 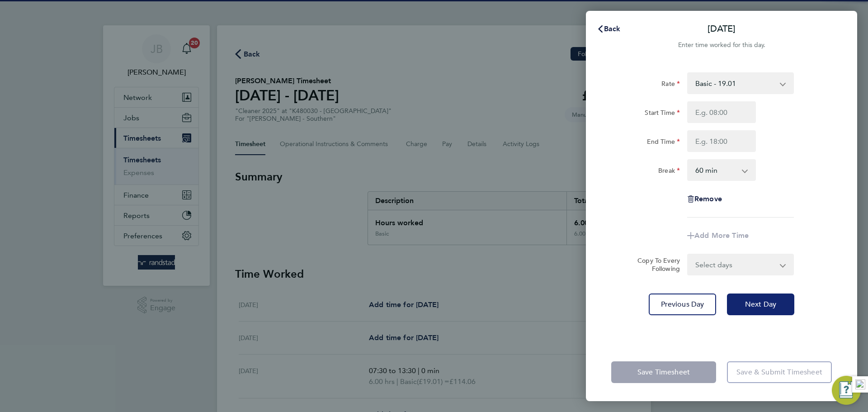 What do you see at coordinates (707, 199) in the screenshot?
I see `span: Remove` at bounding box center [707, 199].